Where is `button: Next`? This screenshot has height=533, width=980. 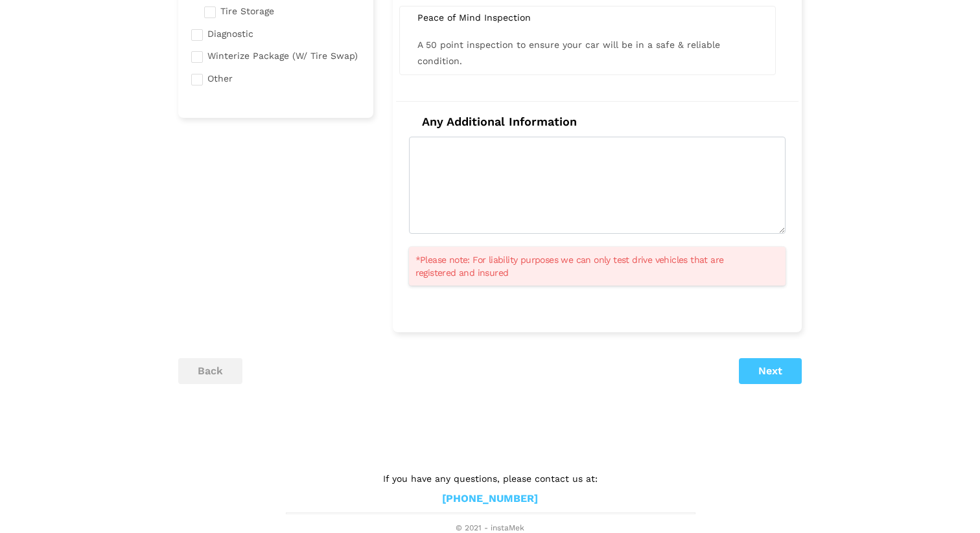 button: Next is located at coordinates (770, 372).